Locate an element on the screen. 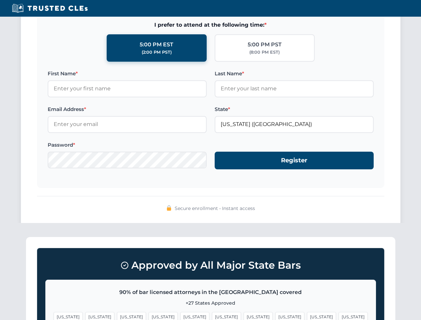 Image resolution: width=421 pixels, height=320 pixels. label: Password is located at coordinates (127, 145).